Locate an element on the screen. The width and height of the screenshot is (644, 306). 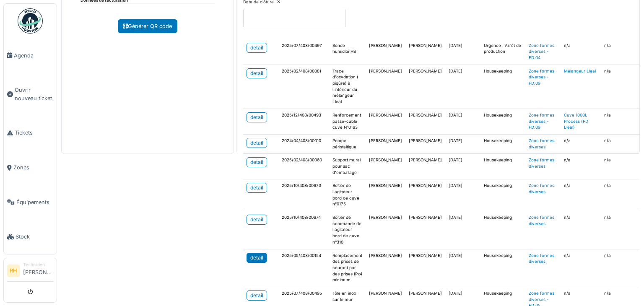
td: 2025/12/408/00493 is located at coordinates (304, 121).